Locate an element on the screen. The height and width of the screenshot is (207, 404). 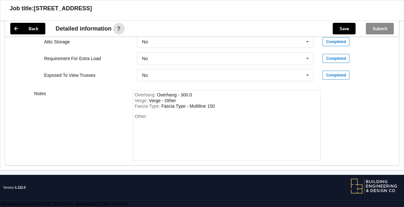
label: Attic Storage is located at coordinates (57, 42).